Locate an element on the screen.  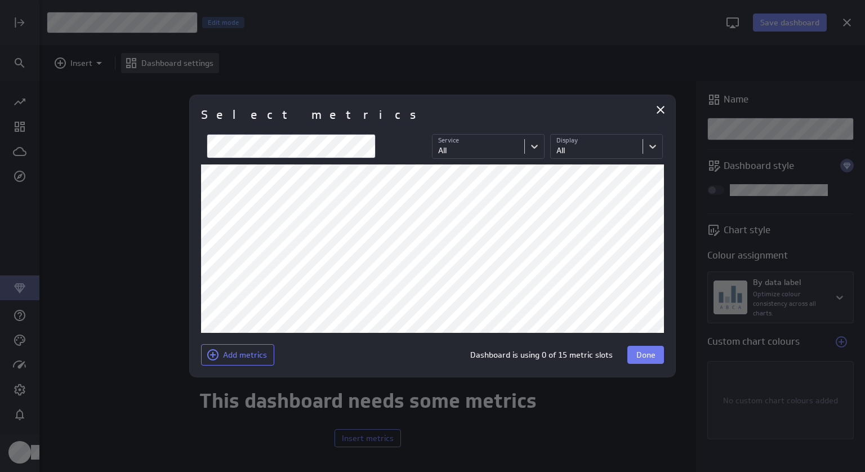
button: Done is located at coordinates (645, 355).